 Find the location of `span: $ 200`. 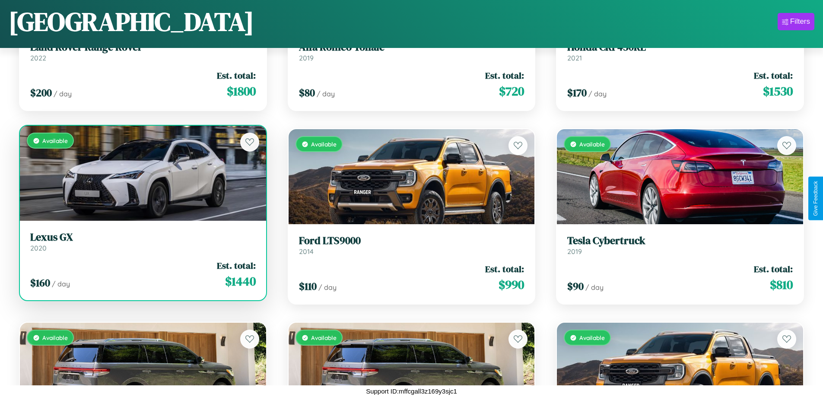

span: $ 200 is located at coordinates (41, 92).